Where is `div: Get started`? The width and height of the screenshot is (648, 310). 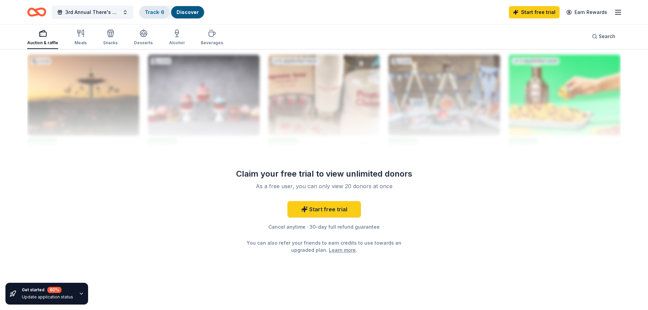 div: Get started is located at coordinates (47, 290).